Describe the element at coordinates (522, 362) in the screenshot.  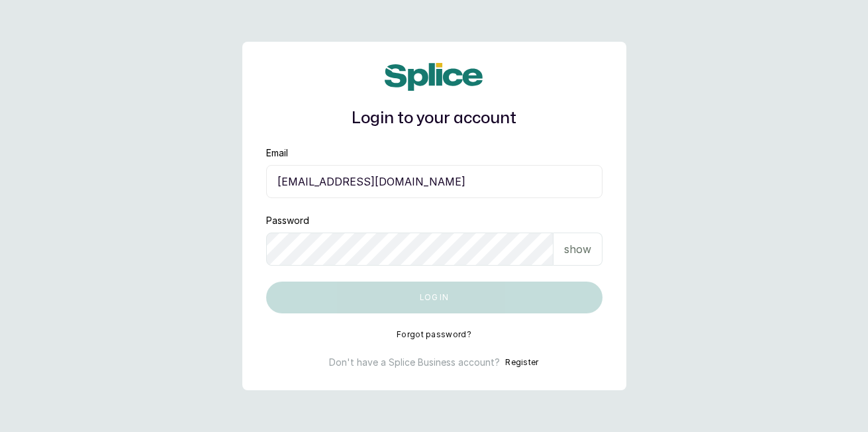
I see `button: Register` at that location.